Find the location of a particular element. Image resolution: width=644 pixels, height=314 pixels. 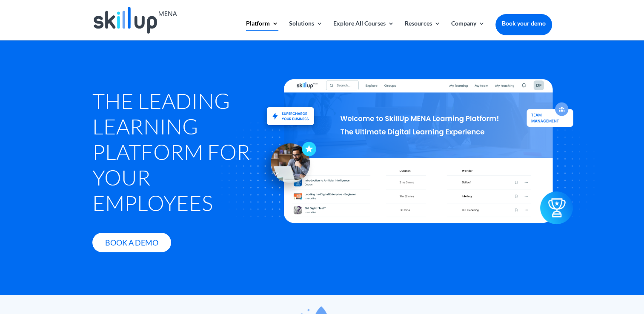

a: Book your demo is located at coordinates (523, 23).